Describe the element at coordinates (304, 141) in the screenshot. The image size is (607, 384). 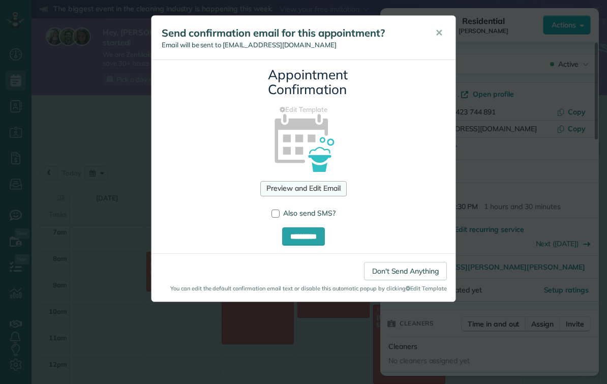
I see `img: appointment_confirmation_icon-141e34405f88b12ade42628e8c248340957700ab75a12ae832a8710e9b578dc5.png` at that location.